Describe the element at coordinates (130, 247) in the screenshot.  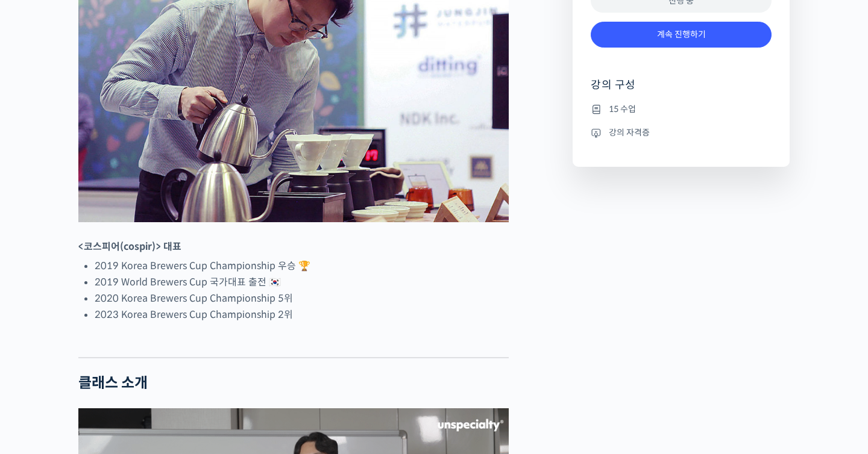
I see `strong: <코스피어(cospir)> 대표` at that location.